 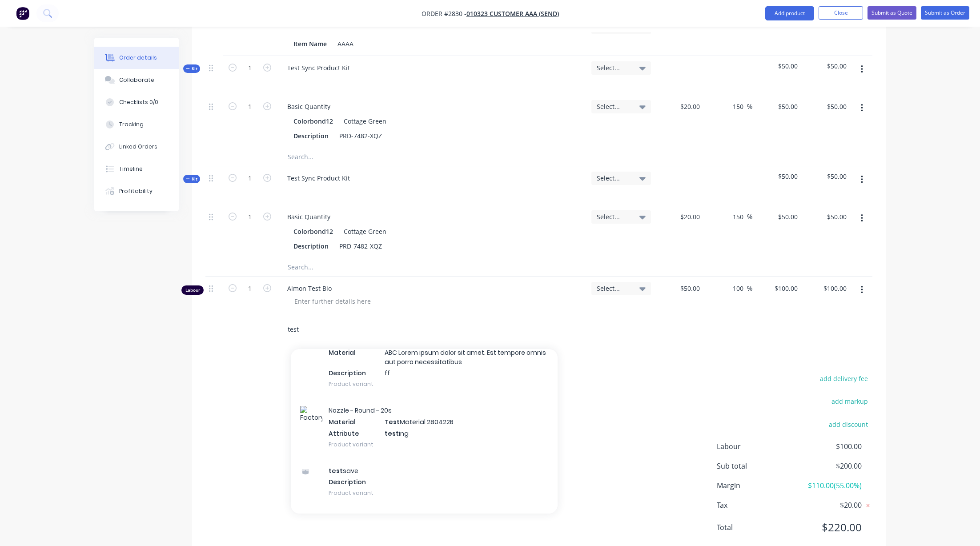 I want to click on button: Profitability, so click(x=136, y=191).